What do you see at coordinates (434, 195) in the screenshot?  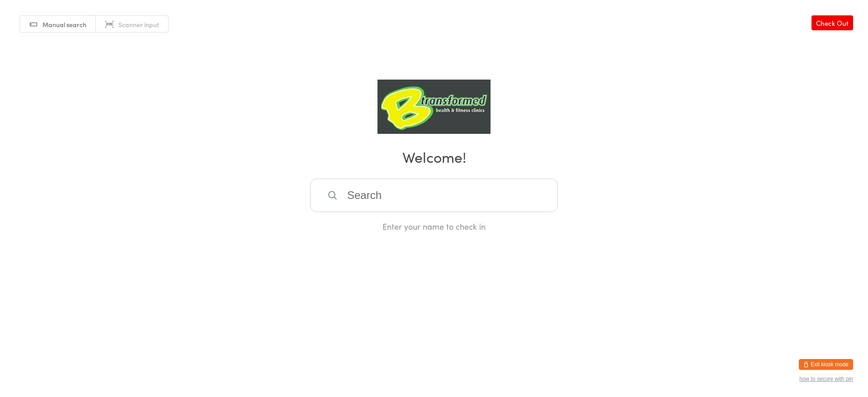 I see `input: Search` at bounding box center [434, 195].